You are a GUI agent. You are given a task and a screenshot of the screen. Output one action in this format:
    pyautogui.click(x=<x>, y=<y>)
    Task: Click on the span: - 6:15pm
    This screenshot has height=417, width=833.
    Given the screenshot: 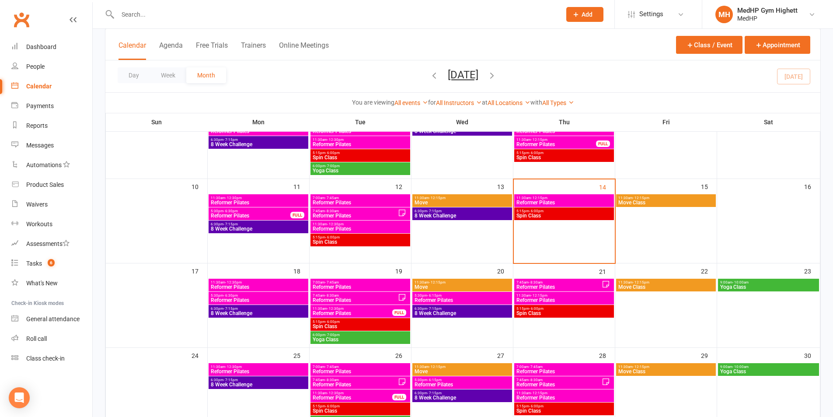 What is the action you would take?
    pyautogui.click(x=434, y=295)
    